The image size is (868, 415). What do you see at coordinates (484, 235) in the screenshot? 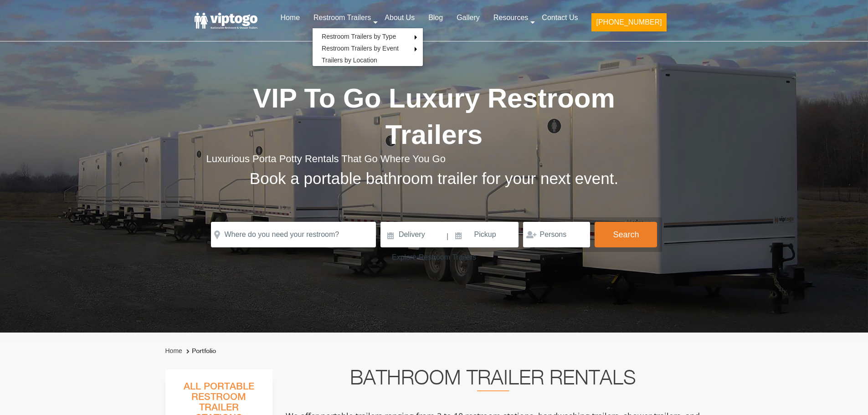
I see `input: Pickup` at bounding box center [484, 235].